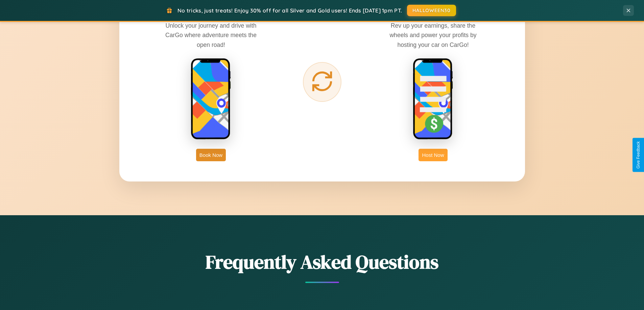 This screenshot has height=310, width=644. I want to click on button: HALLOWEEN30, so click(432, 10).